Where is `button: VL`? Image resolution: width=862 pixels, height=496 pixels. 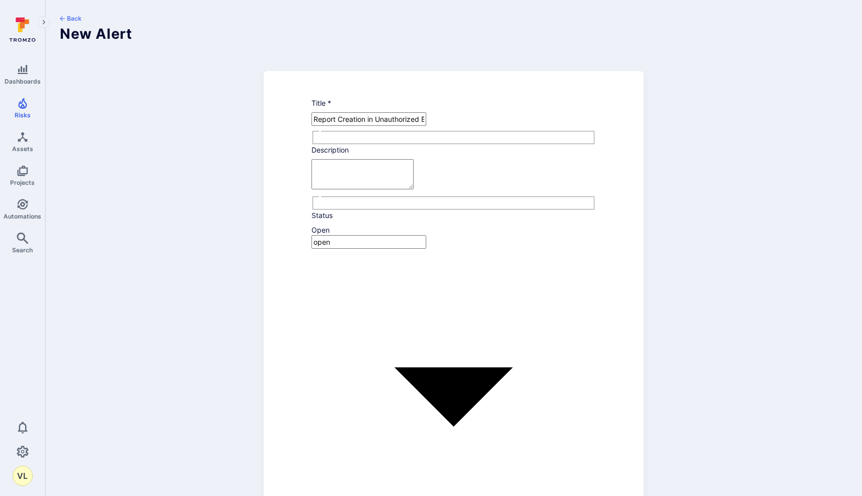 button: VL is located at coordinates (23, 476).